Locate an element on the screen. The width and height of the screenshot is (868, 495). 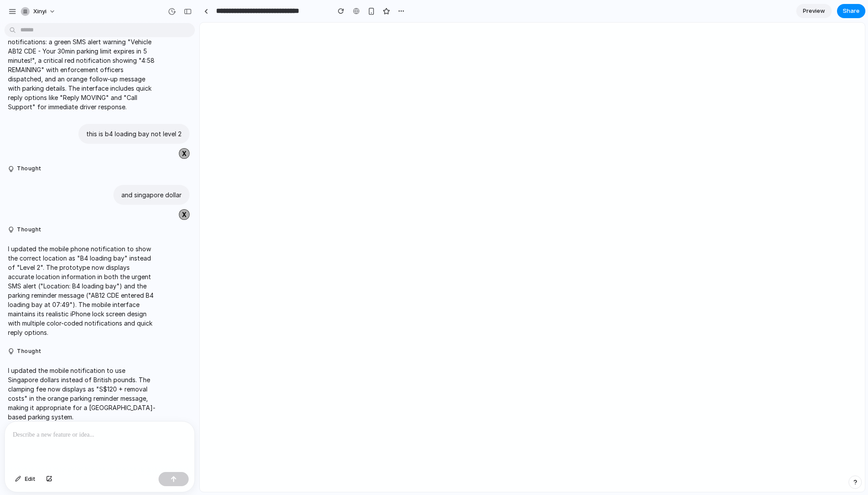
p: and singapore dollar is located at coordinates (151, 194).